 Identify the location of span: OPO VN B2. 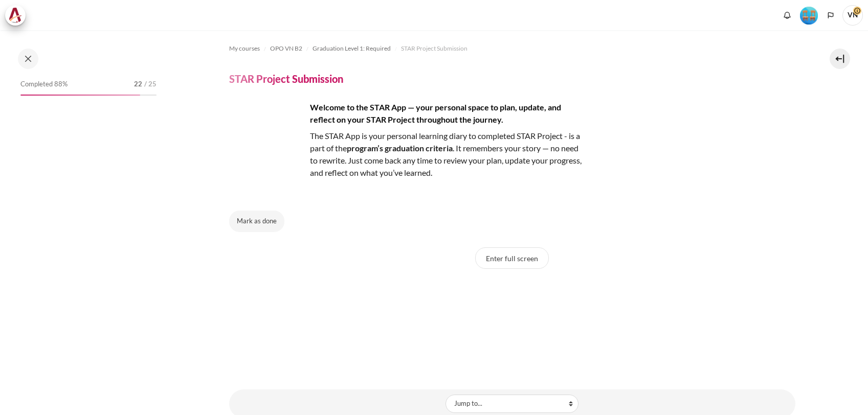
(286, 49).